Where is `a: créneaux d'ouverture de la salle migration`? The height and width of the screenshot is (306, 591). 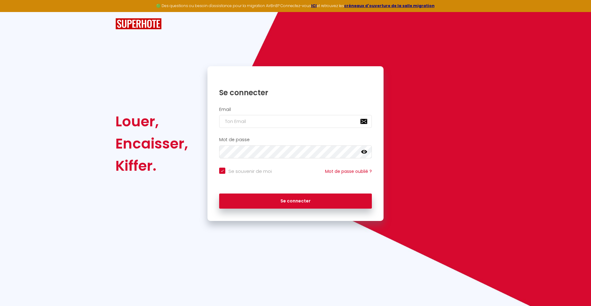
a: créneaux d'ouverture de la salle migration is located at coordinates (389, 6).